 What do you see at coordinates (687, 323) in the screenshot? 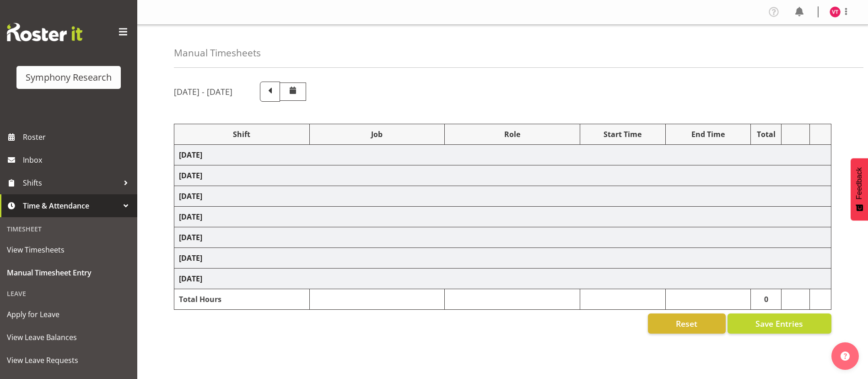
I see `button: Reset` at bounding box center [687, 323].